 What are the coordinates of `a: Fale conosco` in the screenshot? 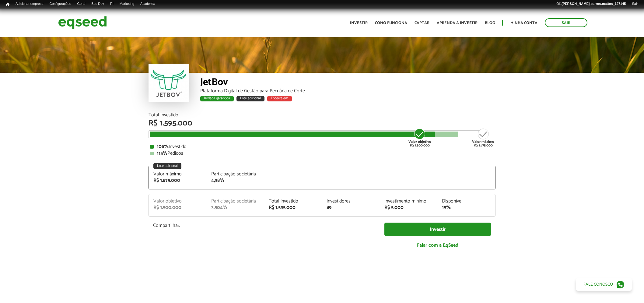 It's located at (603, 285).